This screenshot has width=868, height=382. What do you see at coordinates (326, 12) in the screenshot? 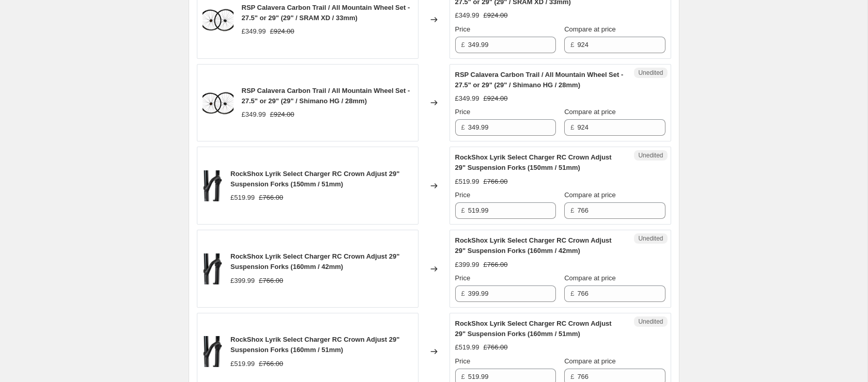
I see `span: RSP Calavera Carbon Trail / All Mountain Wheel Set - 27.5" or 29" (29" / SRAM XD / 33mm)` at bounding box center [326, 12].